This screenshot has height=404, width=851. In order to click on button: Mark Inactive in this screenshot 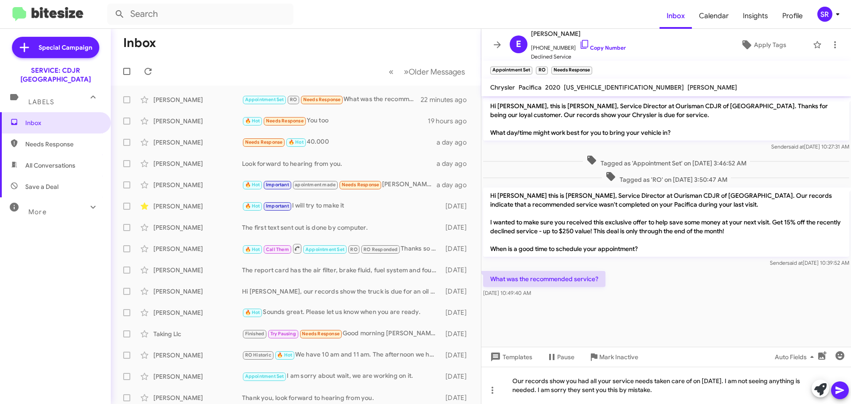, I will do `click(613, 357)`.